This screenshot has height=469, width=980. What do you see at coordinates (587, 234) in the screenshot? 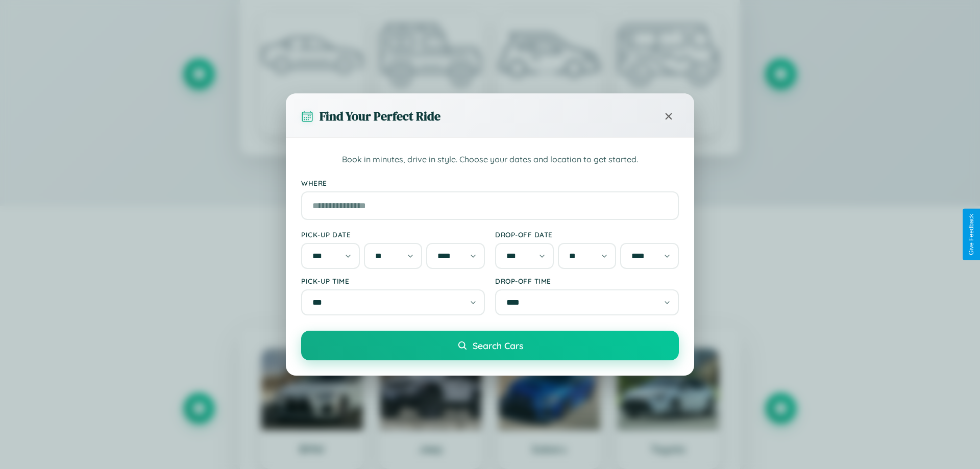
I see `label: Drop-off Date` at bounding box center [587, 234].